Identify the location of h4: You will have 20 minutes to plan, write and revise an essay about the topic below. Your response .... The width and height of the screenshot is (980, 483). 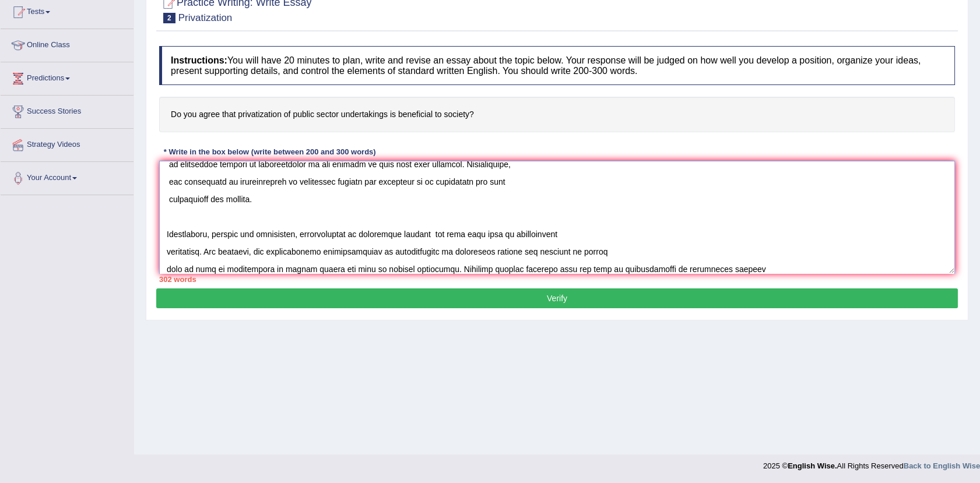
(557, 65).